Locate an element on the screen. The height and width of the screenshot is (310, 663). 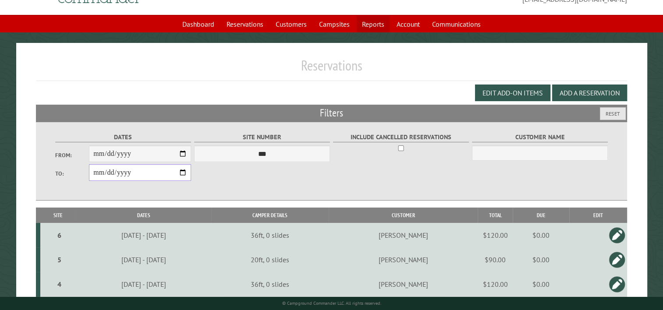
th: Customer is located at coordinates (403, 215).